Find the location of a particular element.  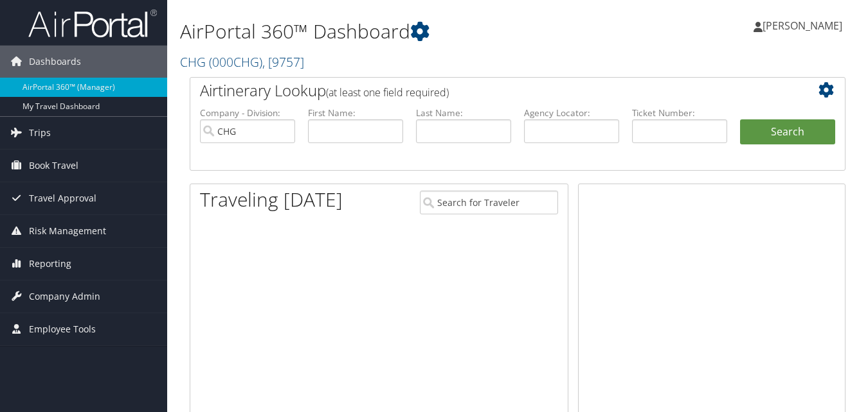

span: ( 000CHG ) is located at coordinates (235, 62).